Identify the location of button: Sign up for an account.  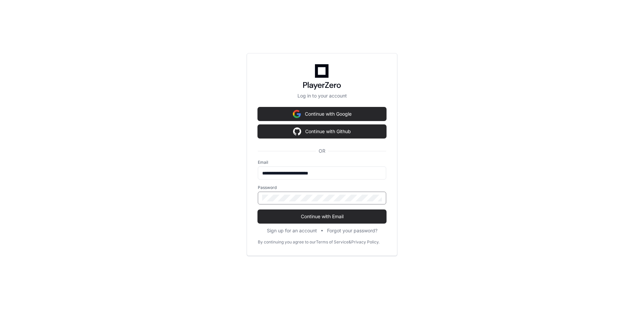
(292, 231).